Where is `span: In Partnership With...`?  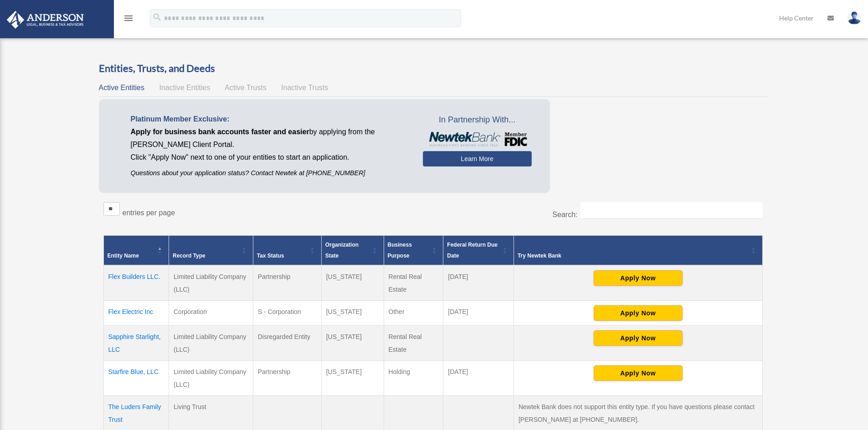
span: In Partnership With... is located at coordinates (477, 120).